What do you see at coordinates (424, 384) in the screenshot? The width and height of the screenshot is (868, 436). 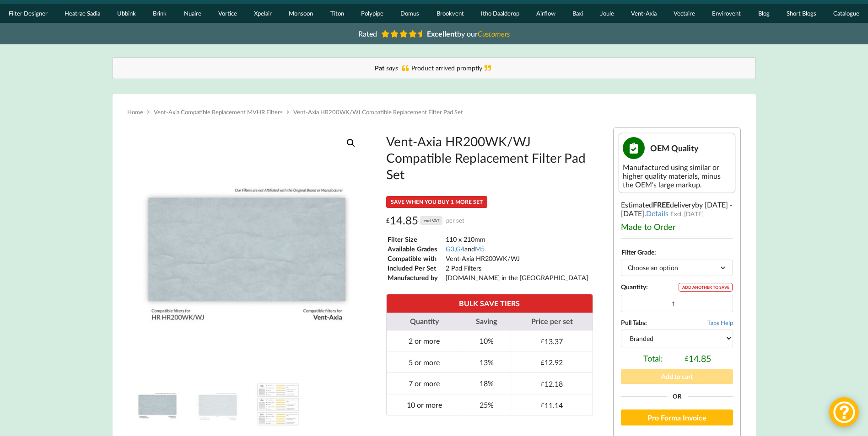 I see `td: 7 or more` at bounding box center [424, 384].